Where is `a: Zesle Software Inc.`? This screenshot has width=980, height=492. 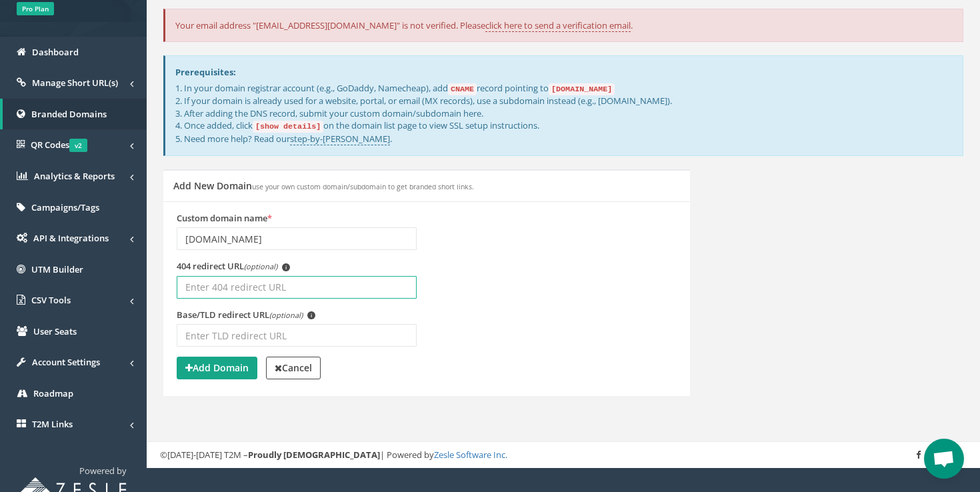
a: Zesle Software Inc. is located at coordinates (471, 455).